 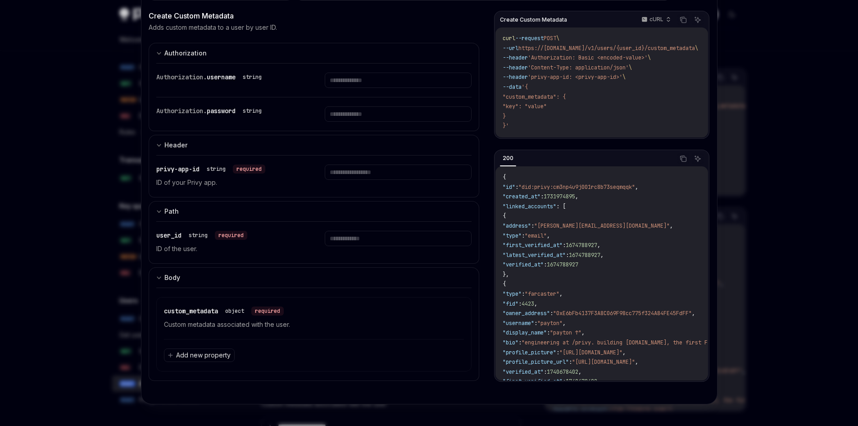 What do you see at coordinates (578, 68) in the screenshot?
I see `span: 'Content-Type: application/json'` at bounding box center [578, 68].